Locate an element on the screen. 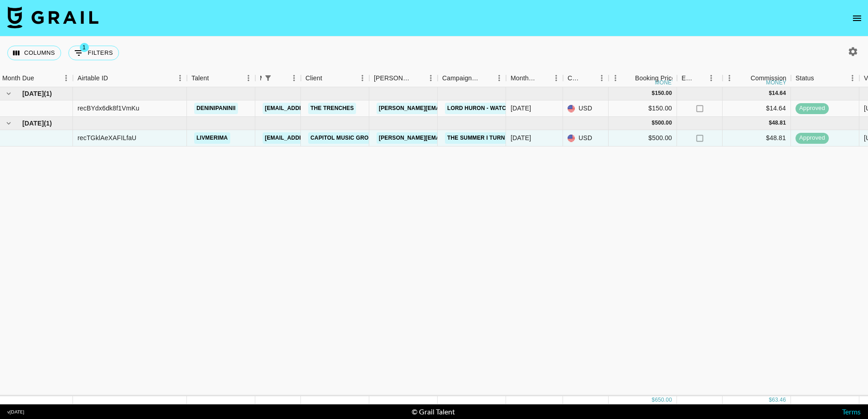 This screenshot has width=868, height=419. div: Booker is located at coordinates (404, 78).